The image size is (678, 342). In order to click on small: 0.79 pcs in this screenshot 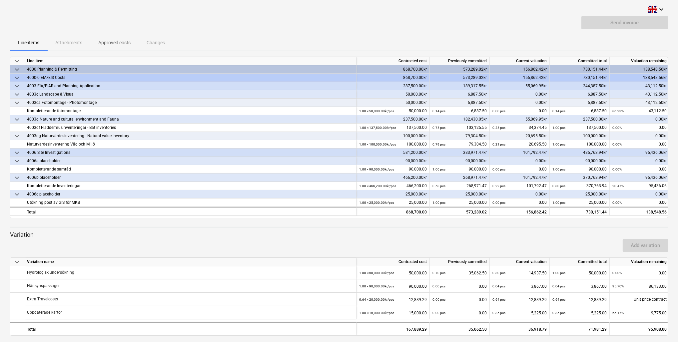, I will do `click(439, 144)`.